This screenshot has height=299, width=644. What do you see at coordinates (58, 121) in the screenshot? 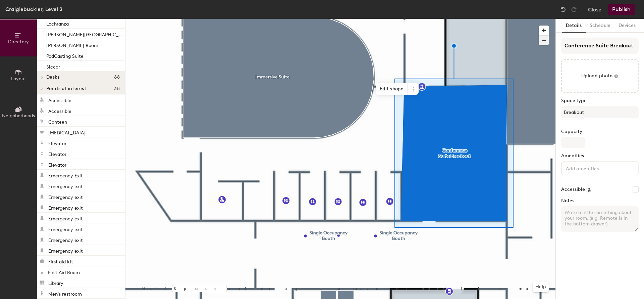
I see `p: Canteen` at bounding box center [58, 121].